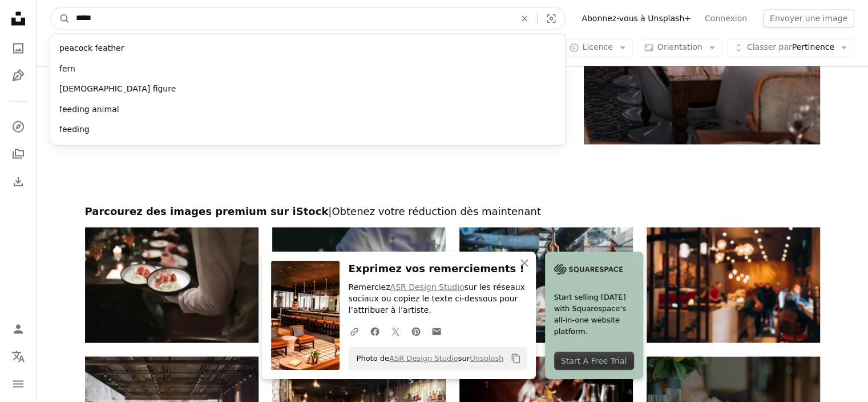 This screenshot has height=402, width=868. I want to click on img: file-1705255347840-230a6ab5bca9image, so click(589, 269).